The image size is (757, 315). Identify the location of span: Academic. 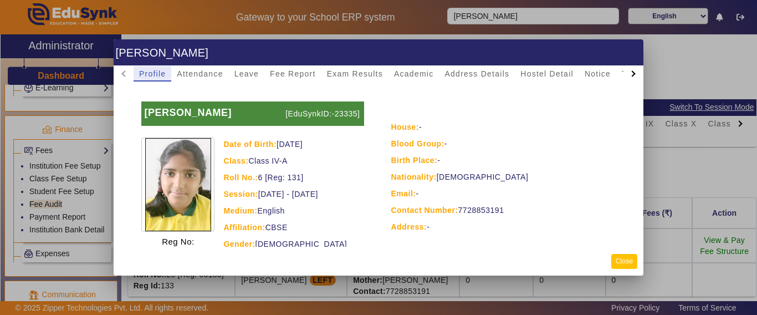
(414, 74).